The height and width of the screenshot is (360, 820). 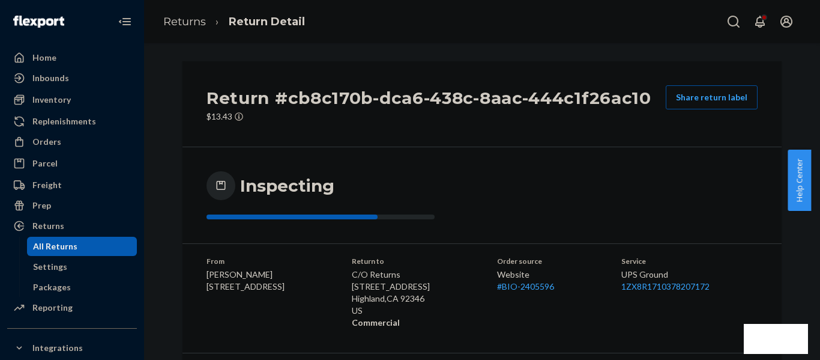 I want to click on a: Home, so click(x=72, y=58).